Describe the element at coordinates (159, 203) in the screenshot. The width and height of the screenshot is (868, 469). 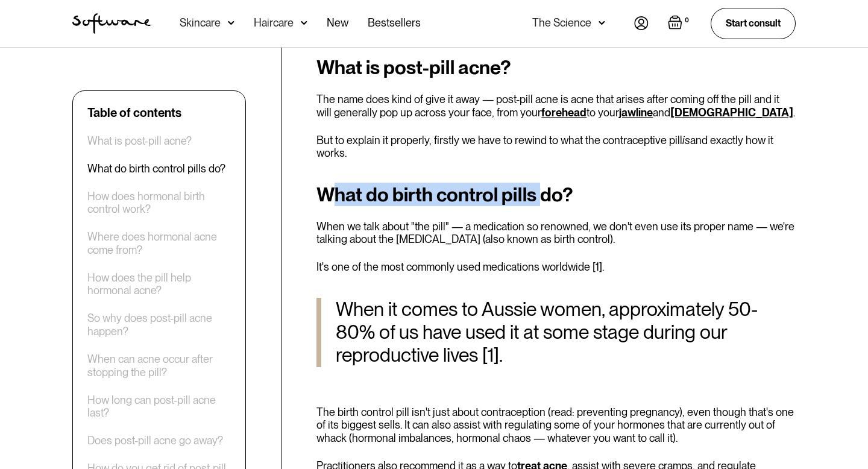
I see `a: How does hormonal birth control work?` at that location.